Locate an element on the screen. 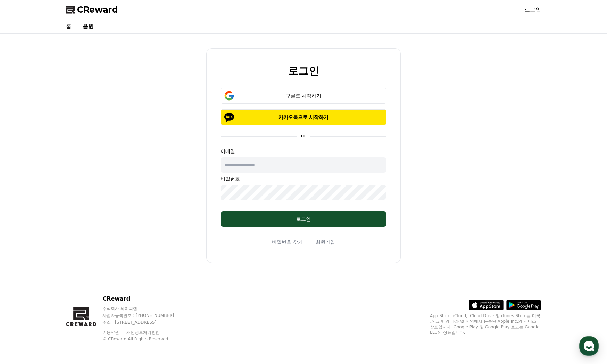 The width and height of the screenshot is (607, 364). span: CReward is located at coordinates (98, 9).